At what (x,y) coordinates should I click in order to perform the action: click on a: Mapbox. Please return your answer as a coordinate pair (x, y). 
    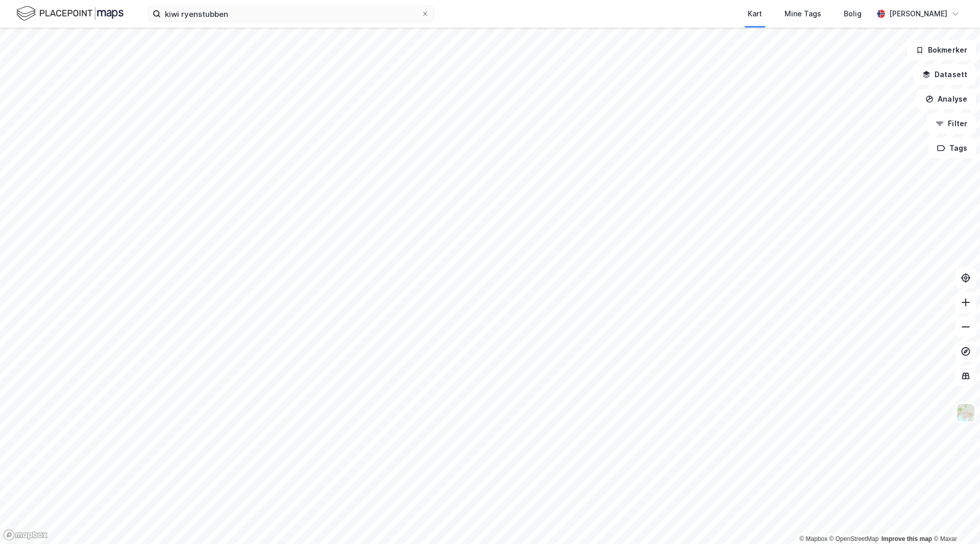
    Looking at the image, I should click on (813, 539).